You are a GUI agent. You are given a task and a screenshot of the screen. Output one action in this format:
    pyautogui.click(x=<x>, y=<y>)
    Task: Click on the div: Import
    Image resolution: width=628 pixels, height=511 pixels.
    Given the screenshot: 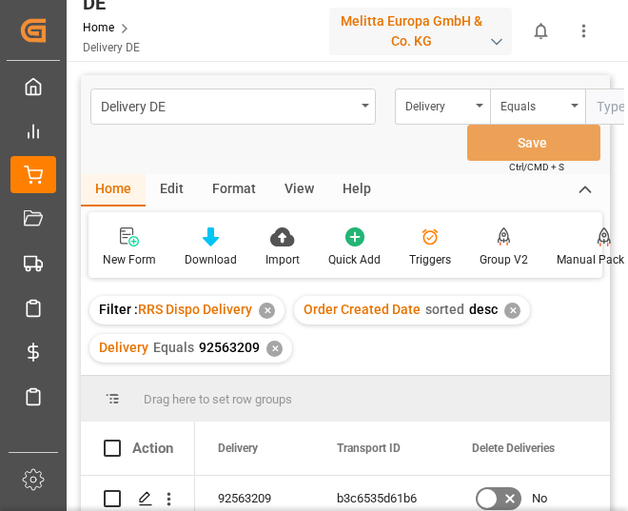 What is the action you would take?
    pyautogui.click(x=282, y=260)
    